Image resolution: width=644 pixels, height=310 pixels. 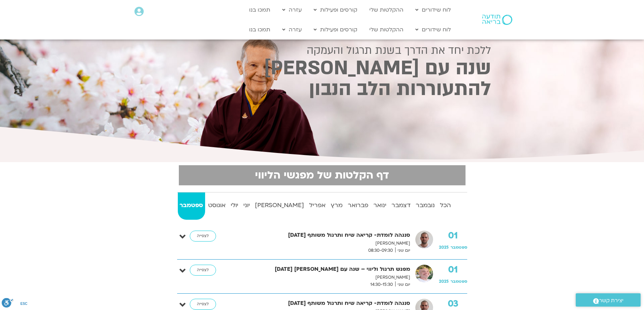 What do you see at coordinates (401, 206) in the screenshot?
I see `a: דצמבר` at bounding box center [401, 206].